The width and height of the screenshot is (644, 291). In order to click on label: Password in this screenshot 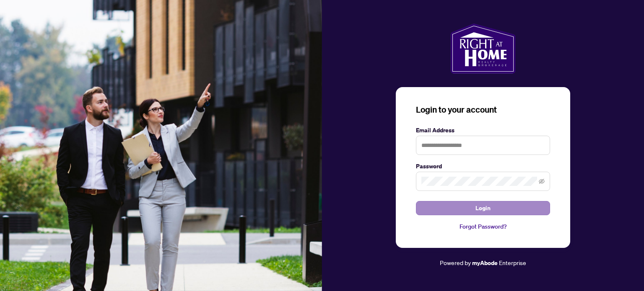, I will do `click(483, 167)`.